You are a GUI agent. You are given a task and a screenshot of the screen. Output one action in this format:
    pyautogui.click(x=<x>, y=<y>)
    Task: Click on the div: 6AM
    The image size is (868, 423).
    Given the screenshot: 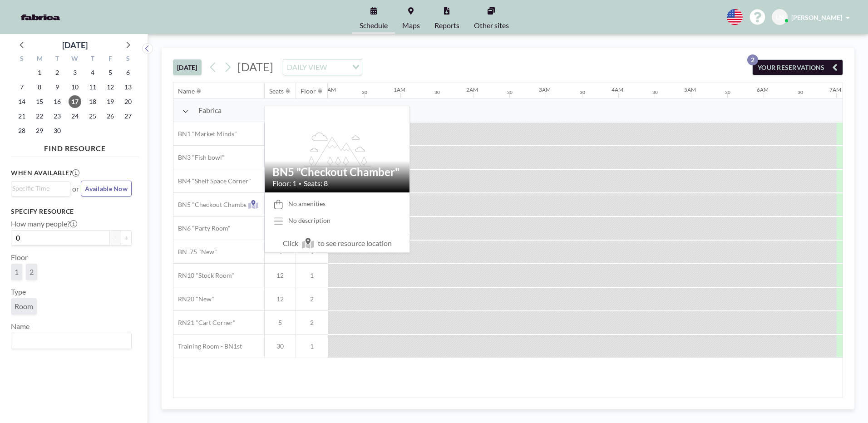 What is the action you would take?
    pyautogui.click(x=763, y=89)
    